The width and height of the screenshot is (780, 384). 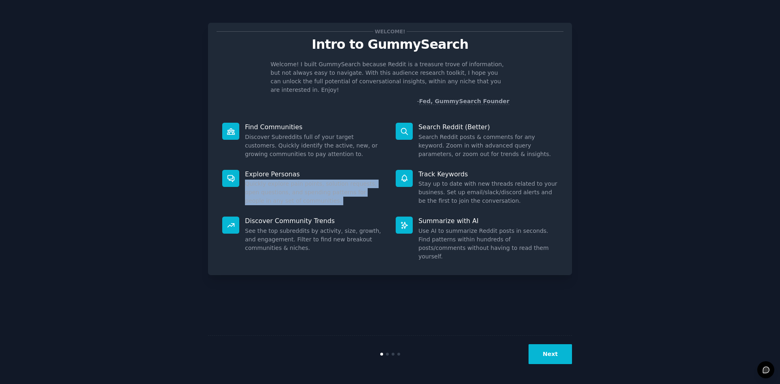 What do you see at coordinates (488, 192) in the screenshot?
I see `dd: Stay up to date with new threads related to your business. Set up email/slack/discord alerts and ...` at bounding box center [488, 192].